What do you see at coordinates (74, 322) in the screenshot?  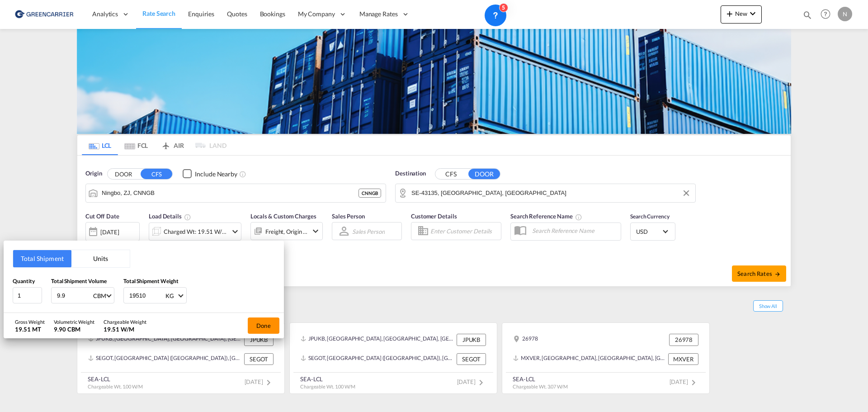 I see `div: Volumetric Weight` at bounding box center [74, 322].